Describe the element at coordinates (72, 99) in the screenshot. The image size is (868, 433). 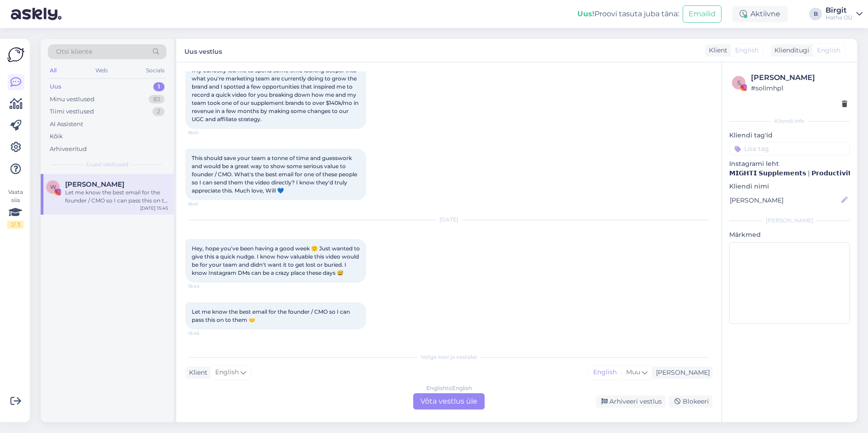
I see `div: Minu vestlused` at that location.